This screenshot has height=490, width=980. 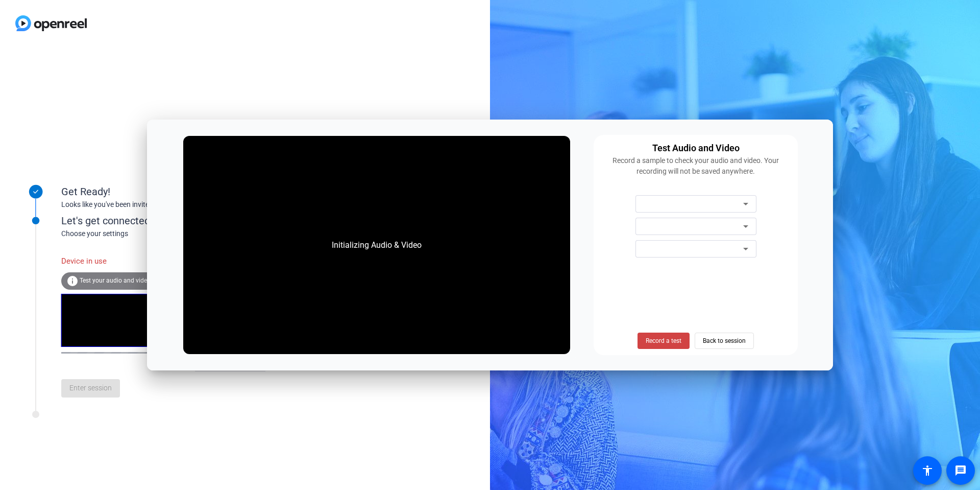 What do you see at coordinates (663, 341) in the screenshot?
I see `span: Record a test` at bounding box center [663, 341].